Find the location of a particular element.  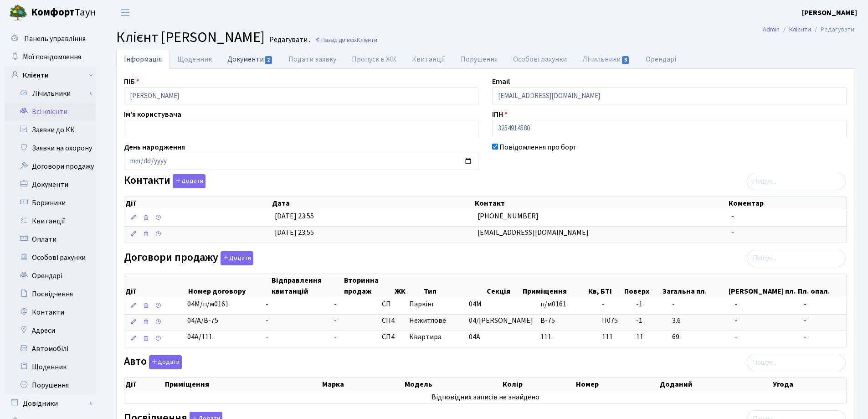

span: 3.6 is located at coordinates (700, 320).